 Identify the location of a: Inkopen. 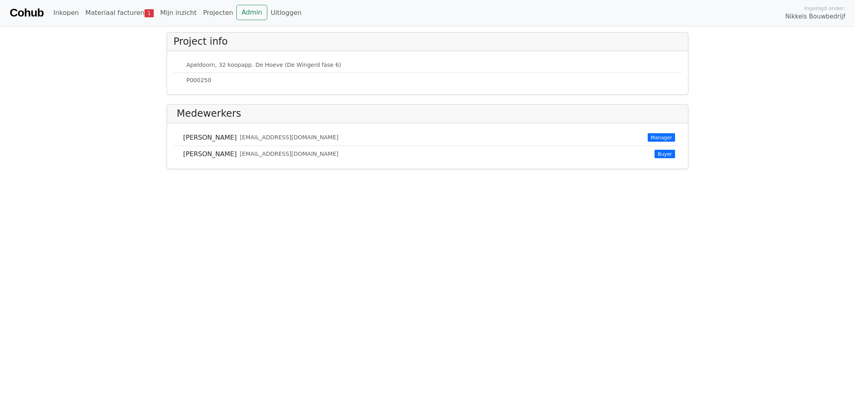
(66, 13).